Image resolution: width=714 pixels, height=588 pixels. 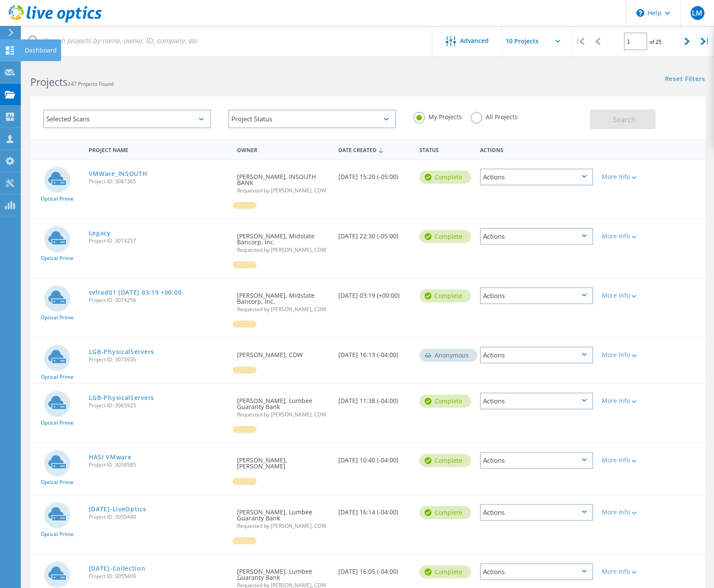 What do you see at coordinates (685, 80) in the screenshot?
I see `a: Reset Filters` at bounding box center [685, 80].